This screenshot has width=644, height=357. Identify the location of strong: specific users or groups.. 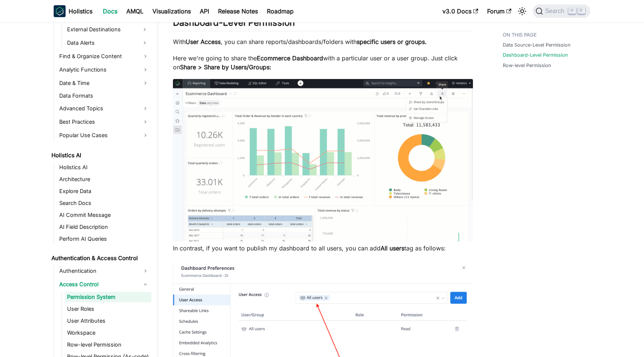
(392, 42).